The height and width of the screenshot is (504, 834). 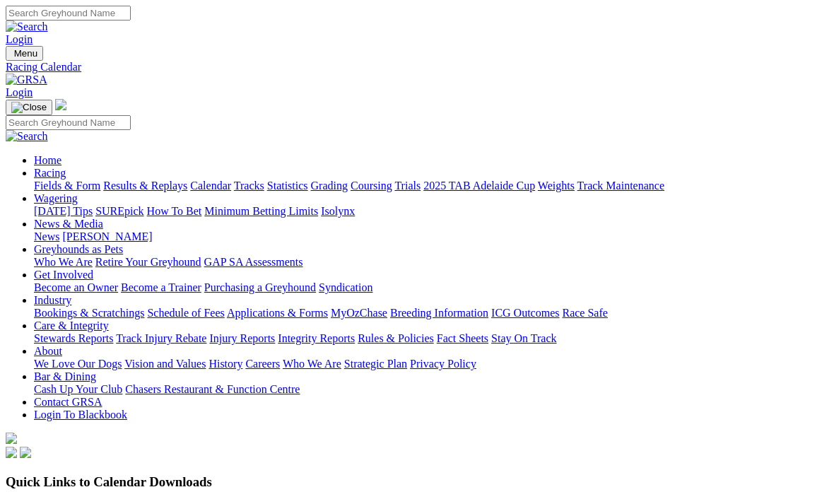 I want to click on a: Greyhounds as Pets, so click(x=79, y=248).